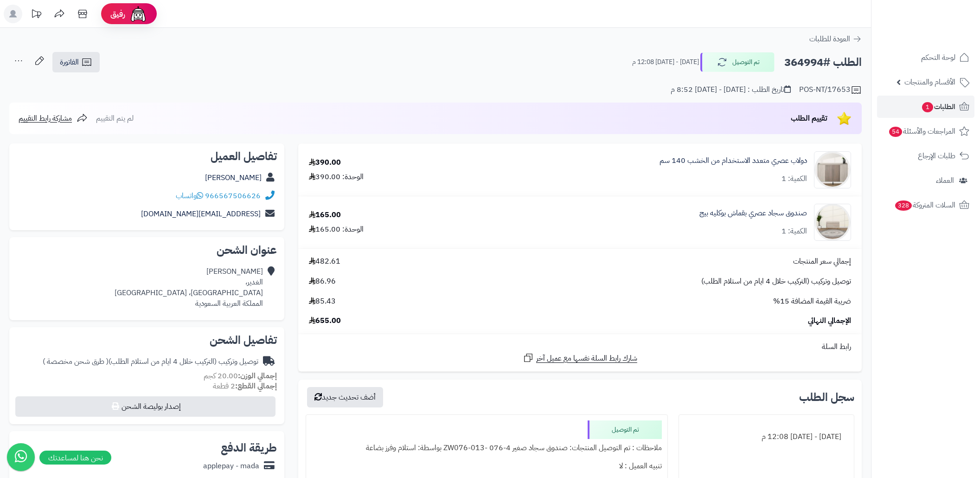 The height and width of the screenshot is (478, 980). What do you see at coordinates (939, 107) in the screenshot?
I see `span: الطلبات` at bounding box center [939, 107].